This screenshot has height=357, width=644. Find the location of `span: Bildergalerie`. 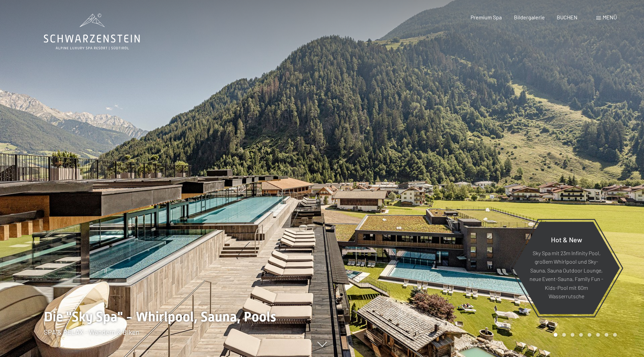

span: Bildergalerie is located at coordinates (529, 17).